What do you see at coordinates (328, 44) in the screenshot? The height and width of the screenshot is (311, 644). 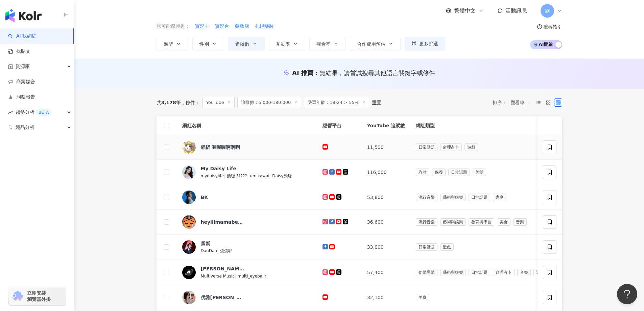 I see `button: 觀看率` at bounding box center [328, 44].